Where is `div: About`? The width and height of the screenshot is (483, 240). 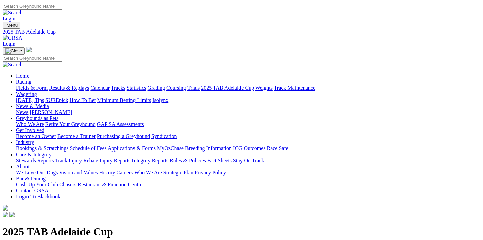 div: About is located at coordinates (248, 173).